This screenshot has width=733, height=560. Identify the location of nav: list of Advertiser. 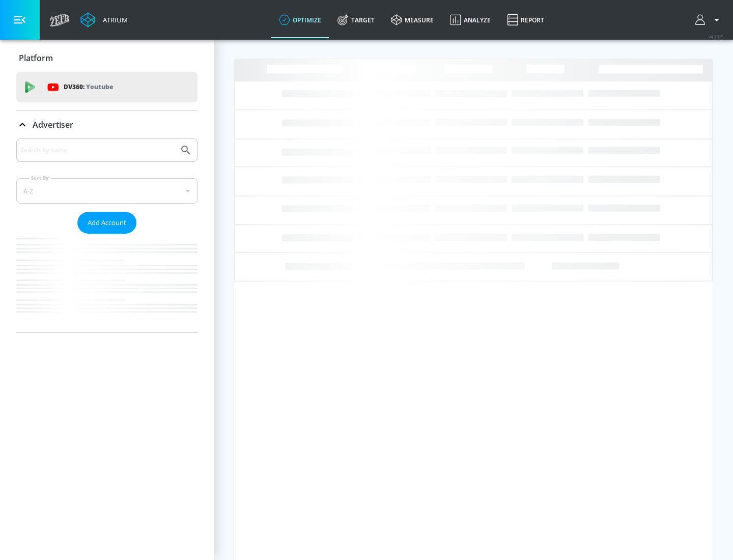
(107, 283).